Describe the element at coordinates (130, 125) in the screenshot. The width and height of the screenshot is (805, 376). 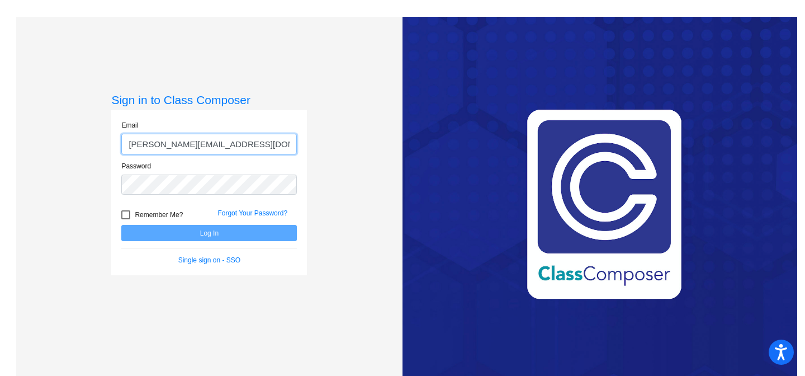
I see `label: Email` at that location.